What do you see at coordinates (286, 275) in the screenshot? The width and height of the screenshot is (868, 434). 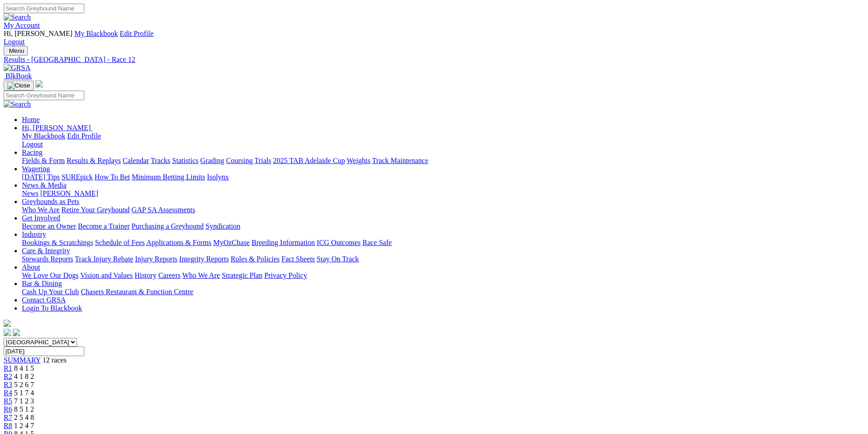 I see `a: Privacy Policy` at bounding box center [286, 275].